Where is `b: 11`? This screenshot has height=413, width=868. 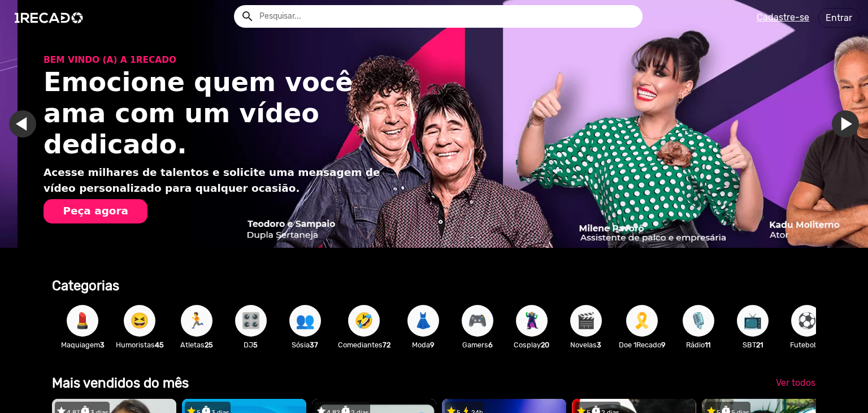 b: 11 is located at coordinates (707, 344).